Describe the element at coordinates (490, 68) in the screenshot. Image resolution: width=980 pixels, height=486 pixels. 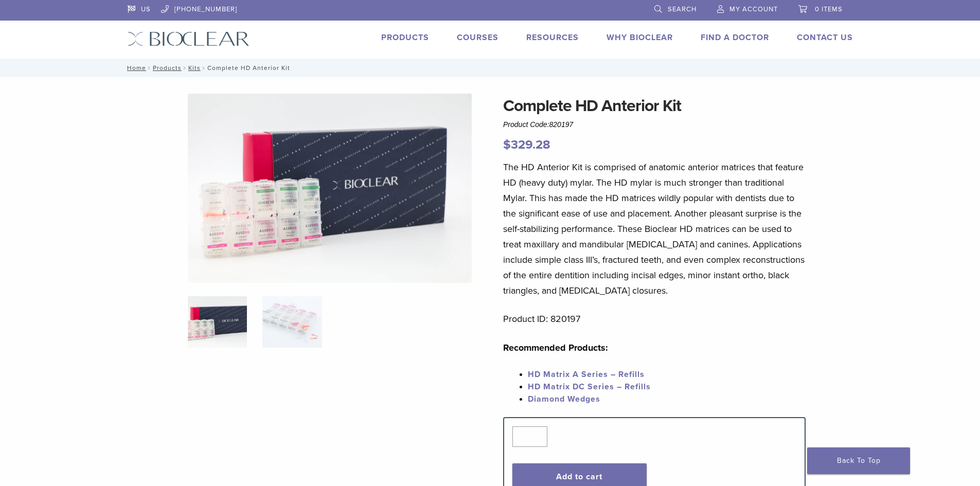
I see `nav: Complete HD Anterior Kit` at that location.